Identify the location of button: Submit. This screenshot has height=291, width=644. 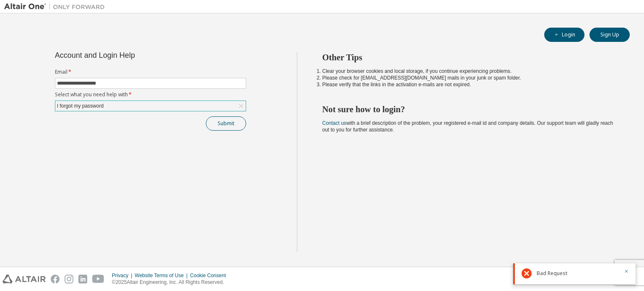
(226, 124).